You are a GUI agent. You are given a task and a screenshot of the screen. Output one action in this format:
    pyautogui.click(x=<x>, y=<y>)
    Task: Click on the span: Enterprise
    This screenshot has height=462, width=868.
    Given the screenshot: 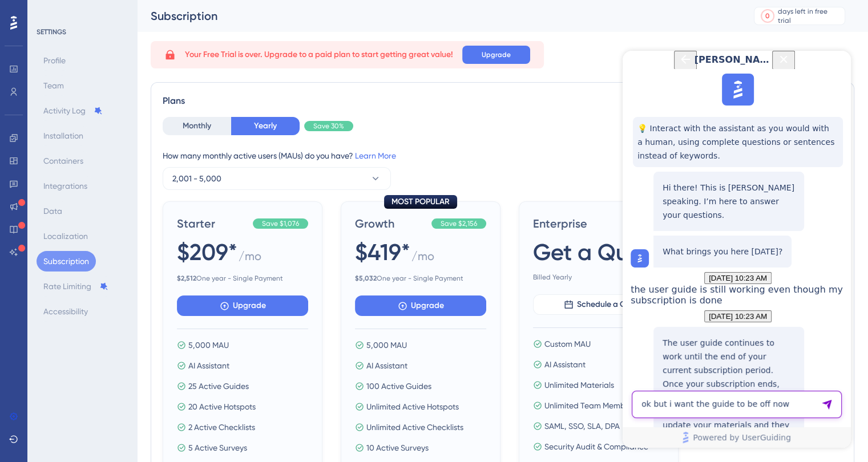 What is the action you would take?
    pyautogui.click(x=599, y=224)
    